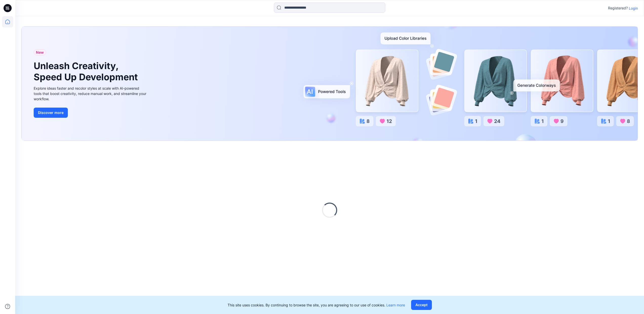 This screenshot has height=314, width=644. Describe the element at coordinates (87, 71) in the screenshot. I see `h1: Unleash Creativity, Speed Up Development` at that location.